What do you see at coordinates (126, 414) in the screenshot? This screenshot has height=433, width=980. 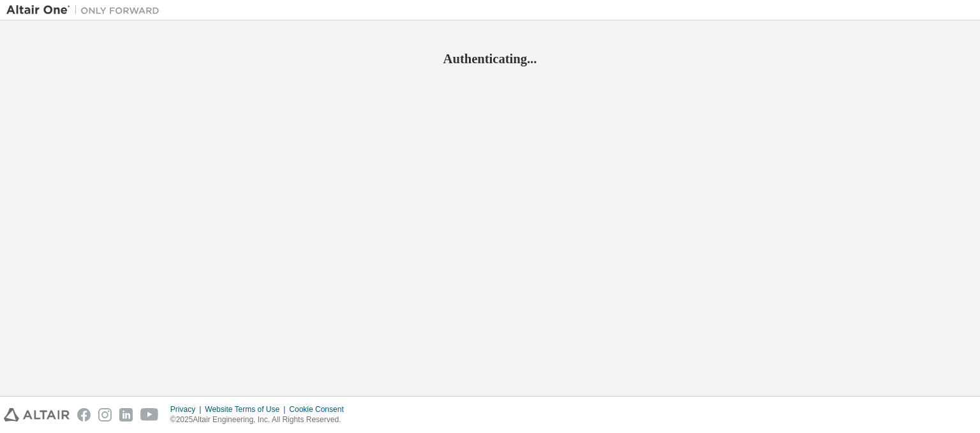 I see `img: linkedin.svg` at bounding box center [126, 414].